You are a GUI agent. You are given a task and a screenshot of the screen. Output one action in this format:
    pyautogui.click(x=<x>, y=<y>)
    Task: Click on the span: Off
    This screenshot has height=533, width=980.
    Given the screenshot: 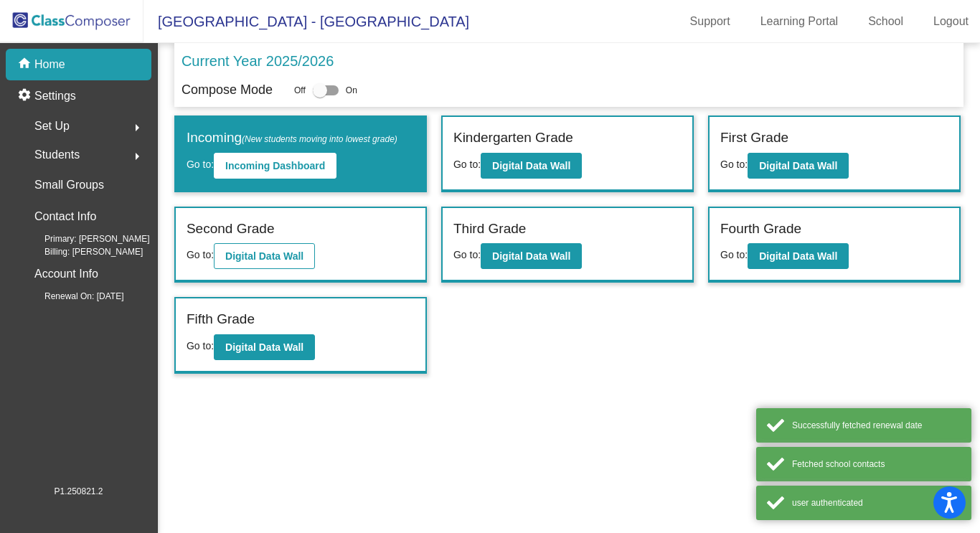 What is the action you would take?
    pyautogui.click(x=300, y=90)
    